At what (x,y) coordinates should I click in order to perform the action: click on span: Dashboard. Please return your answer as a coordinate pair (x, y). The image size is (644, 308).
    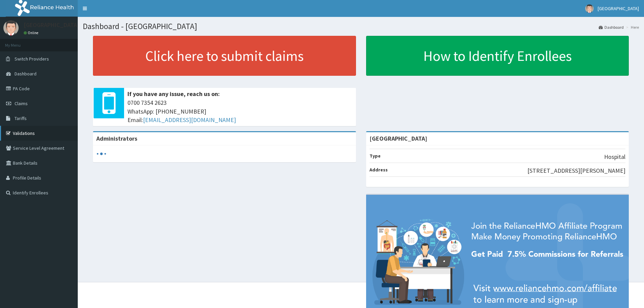
    Looking at the image, I should click on (26, 74).